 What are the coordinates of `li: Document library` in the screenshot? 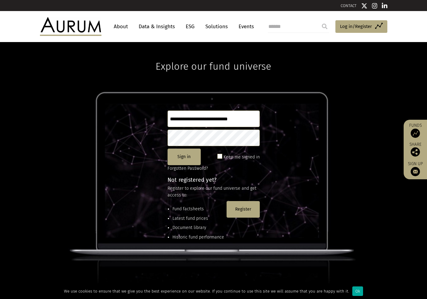 It's located at (198, 228).